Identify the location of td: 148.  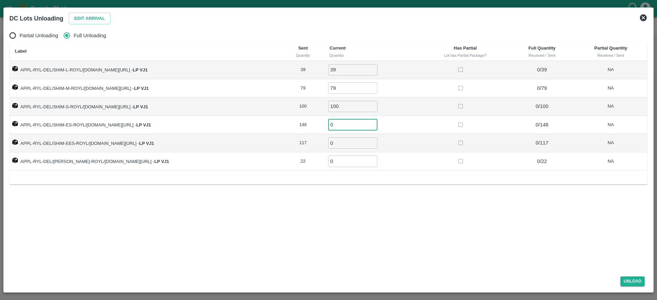
(303, 125).